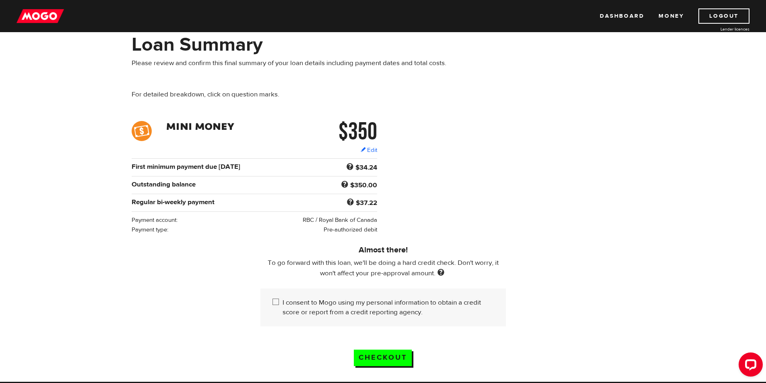 The image size is (766, 383). I want to click on h2: $350, so click(338, 131).